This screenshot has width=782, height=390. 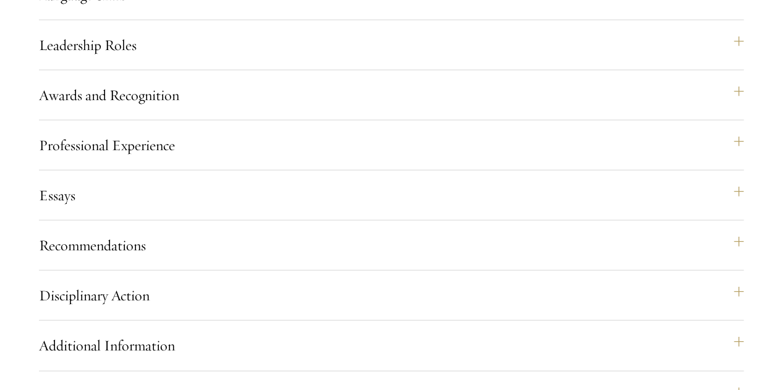 I want to click on button: Professional Experience, so click(x=391, y=145).